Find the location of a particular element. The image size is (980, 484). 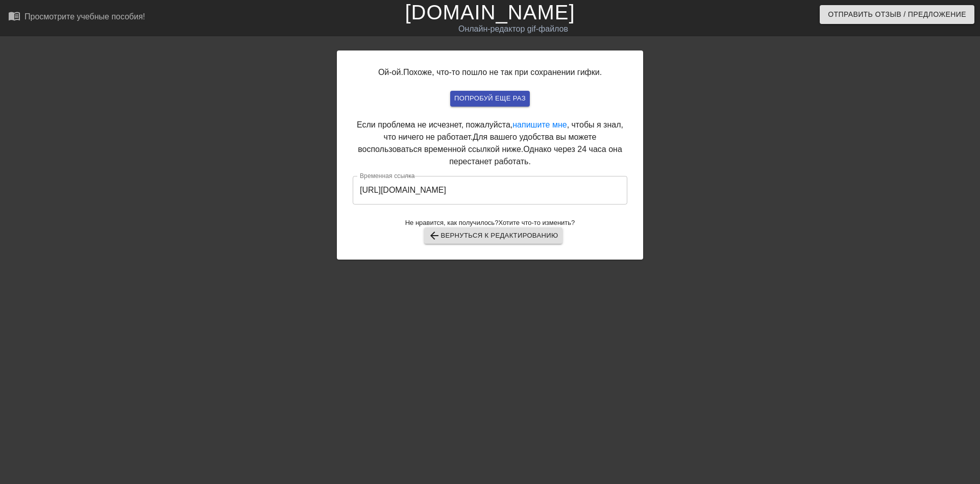

button: попробуй еще раз is located at coordinates (490, 98).